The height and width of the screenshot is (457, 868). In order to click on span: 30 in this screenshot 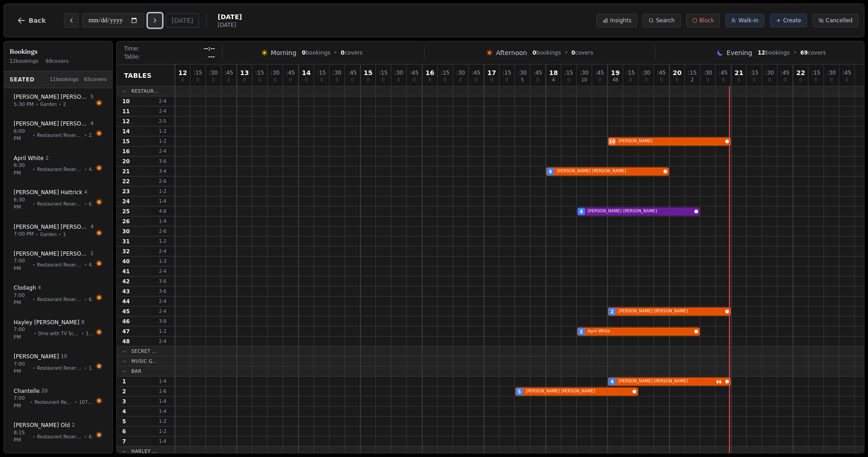, I will do `click(126, 232)`.